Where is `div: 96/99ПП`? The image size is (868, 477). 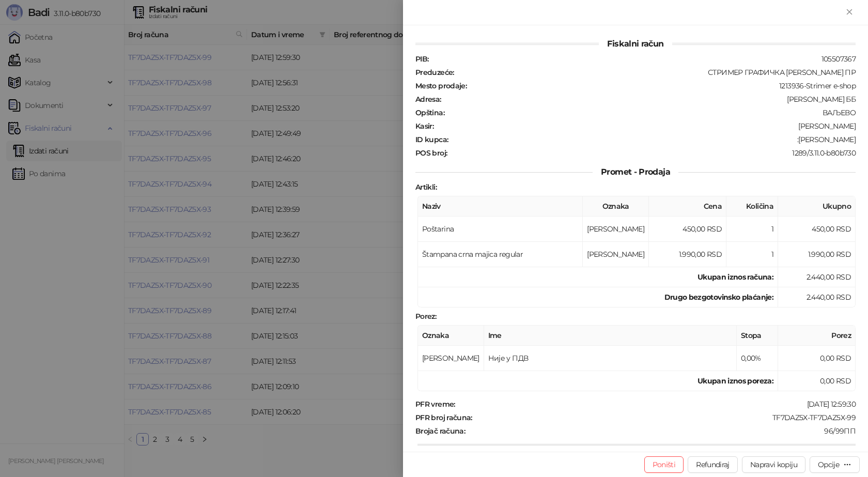 div: 96/99ПП is located at coordinates (661, 431).